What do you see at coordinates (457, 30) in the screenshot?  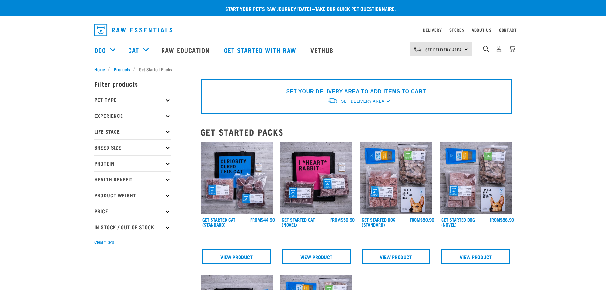 I see `a: Stores` at bounding box center [457, 30].